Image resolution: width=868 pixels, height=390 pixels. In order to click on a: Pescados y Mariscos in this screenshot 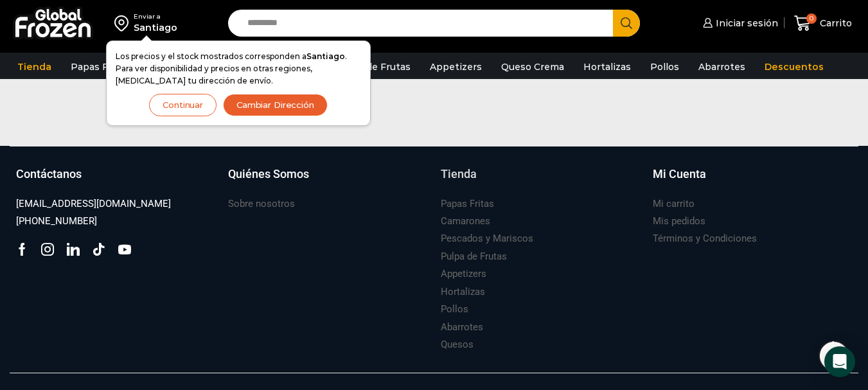, I will do `click(487, 238)`.